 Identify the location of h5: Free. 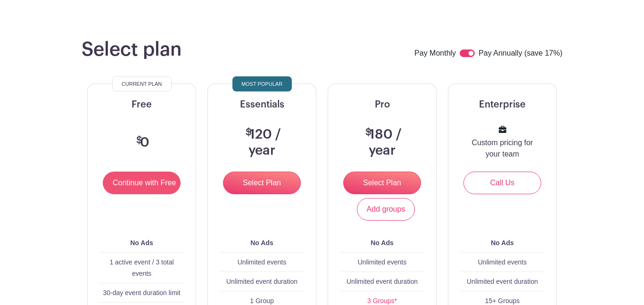
(141, 105).